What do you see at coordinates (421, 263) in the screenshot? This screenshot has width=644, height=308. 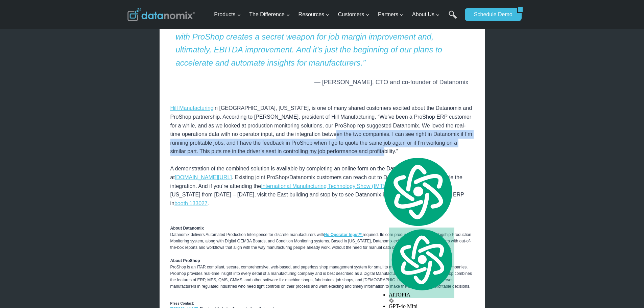 I see `div: AITOPIA` at bounding box center [421, 263].